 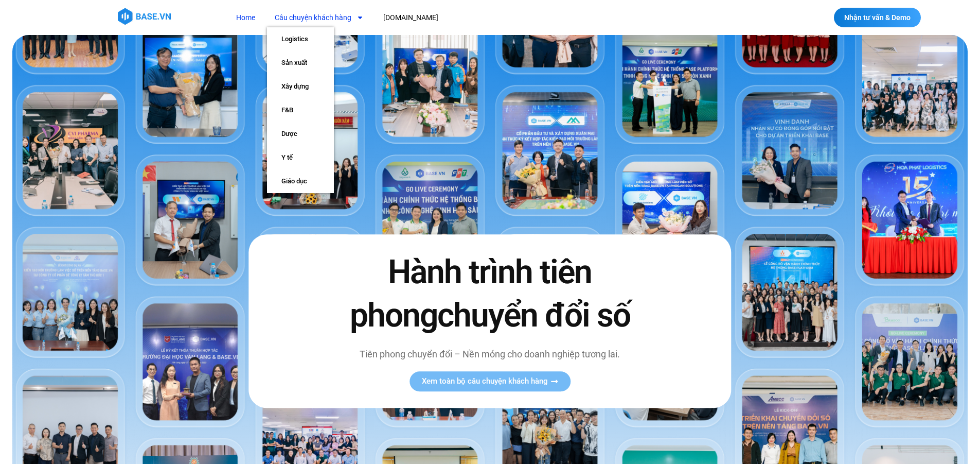 What do you see at coordinates (490, 381) in the screenshot?
I see `a: Xem toàn bộ câu chuyện khách hàng` at bounding box center [490, 381].